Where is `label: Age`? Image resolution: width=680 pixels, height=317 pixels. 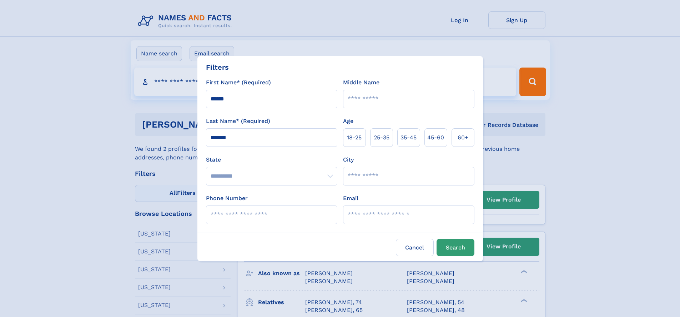
label: Age is located at coordinates (348, 121).